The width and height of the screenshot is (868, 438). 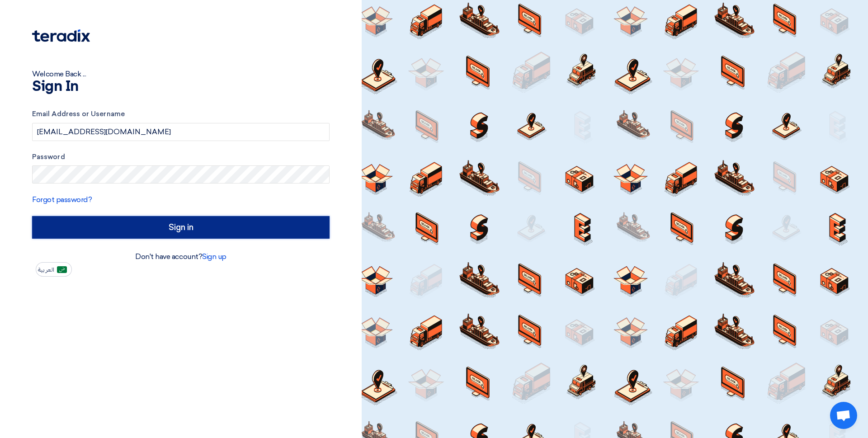 I want to click on button: العربية, so click(x=54, y=269).